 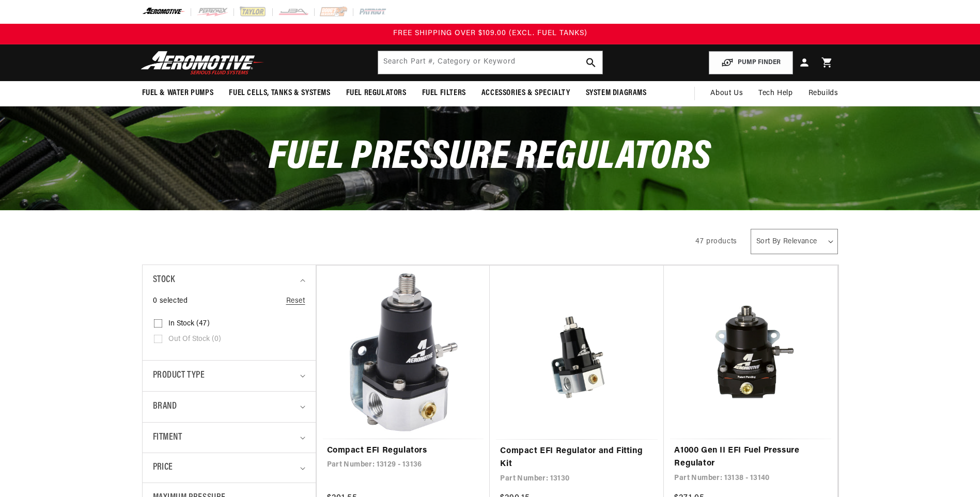 What do you see at coordinates (177, 93) in the screenshot?
I see `span: Fuel & Water Pumps` at bounding box center [177, 93].